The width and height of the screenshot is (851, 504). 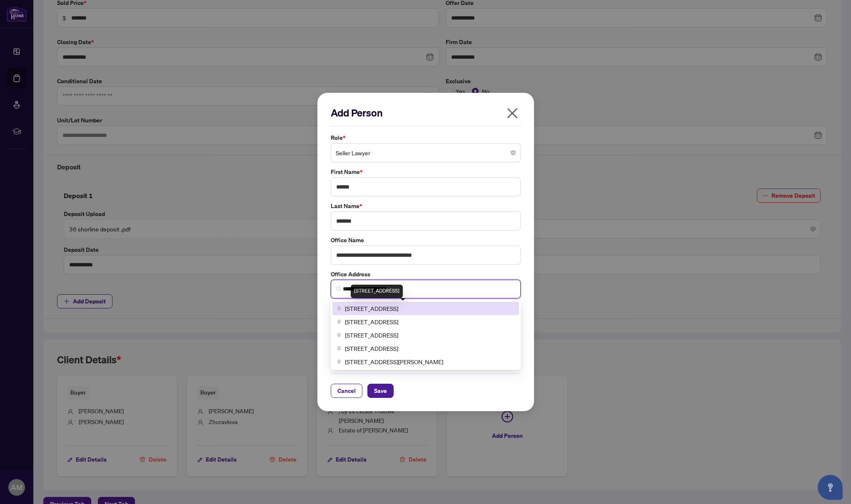 What do you see at coordinates (426, 274) in the screenshot?
I see `label: Office Address` at bounding box center [426, 274].